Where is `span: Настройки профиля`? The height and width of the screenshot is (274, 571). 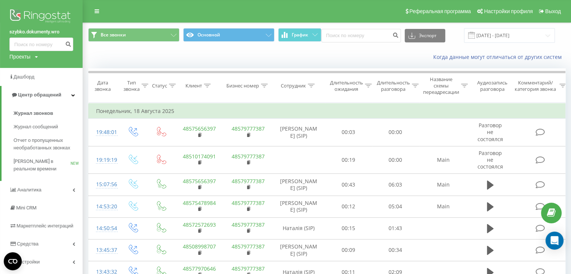 span: Настройки профиля is located at coordinates (508, 11).